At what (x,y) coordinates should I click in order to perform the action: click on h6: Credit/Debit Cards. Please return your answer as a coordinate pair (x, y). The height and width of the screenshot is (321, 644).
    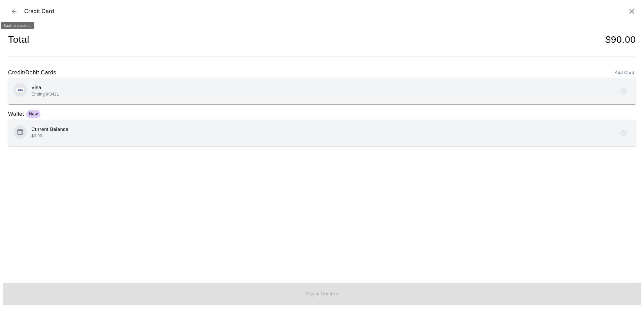
    Looking at the image, I should click on (32, 73).